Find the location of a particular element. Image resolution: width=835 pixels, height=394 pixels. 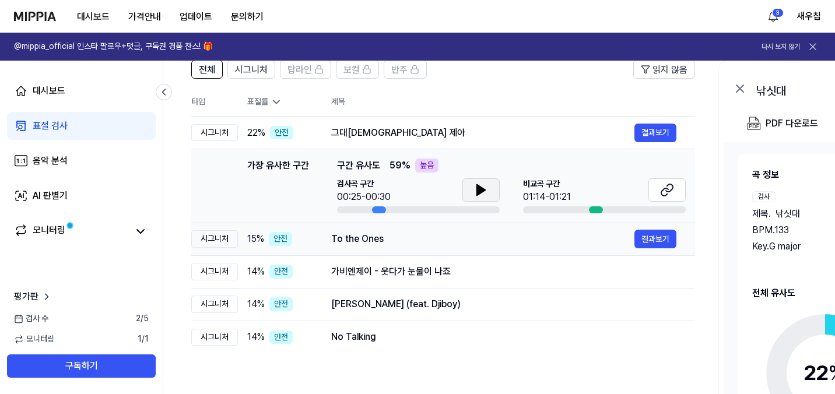

span: 구간 유사도 is located at coordinates (358, 166).